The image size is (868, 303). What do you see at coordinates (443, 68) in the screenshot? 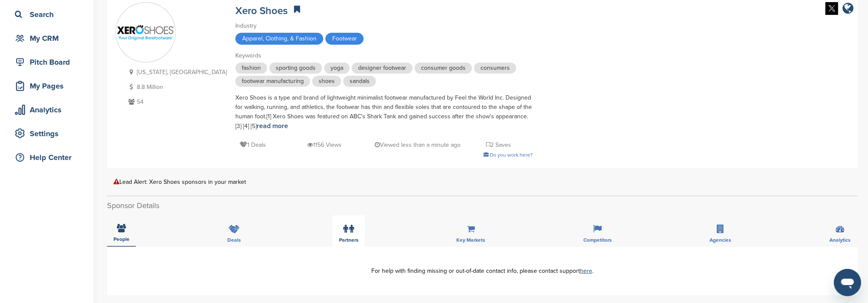
I see `span: consumer goods` at bounding box center [443, 68].